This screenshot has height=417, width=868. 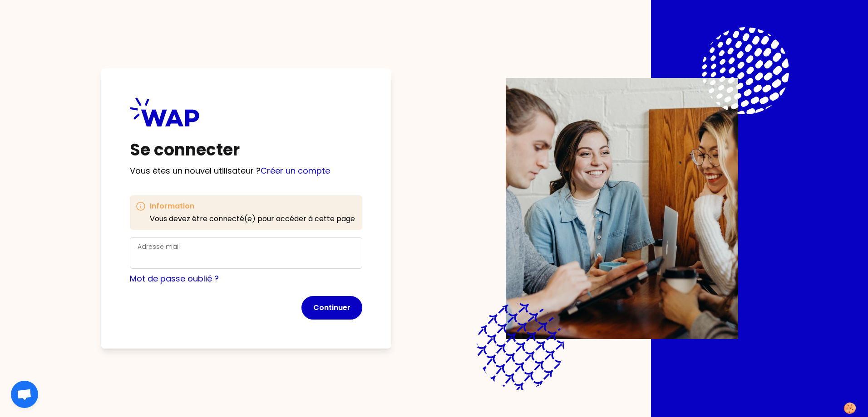 I want to click on h1: Se connecter, so click(x=246, y=150).